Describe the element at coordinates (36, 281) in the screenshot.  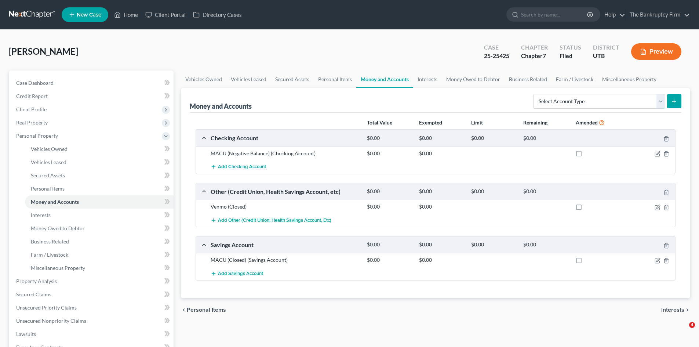
I see `span: Property Analysis` at that location.